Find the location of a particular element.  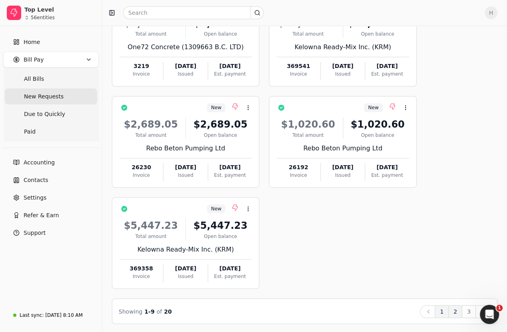

span: Home is located at coordinates (32, 42).